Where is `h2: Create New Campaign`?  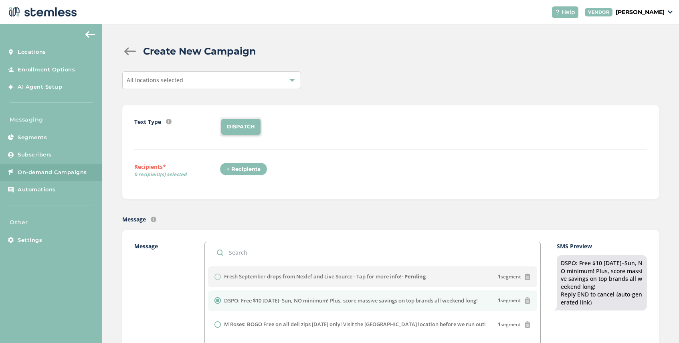
h2: Create New Campaign is located at coordinates (200, 51).